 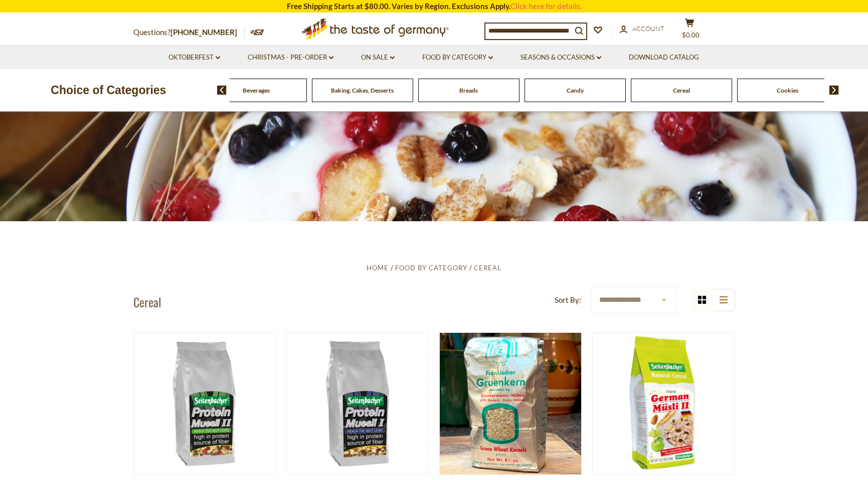 I want to click on a: Baking, Cakes, Desserts, so click(x=362, y=90).